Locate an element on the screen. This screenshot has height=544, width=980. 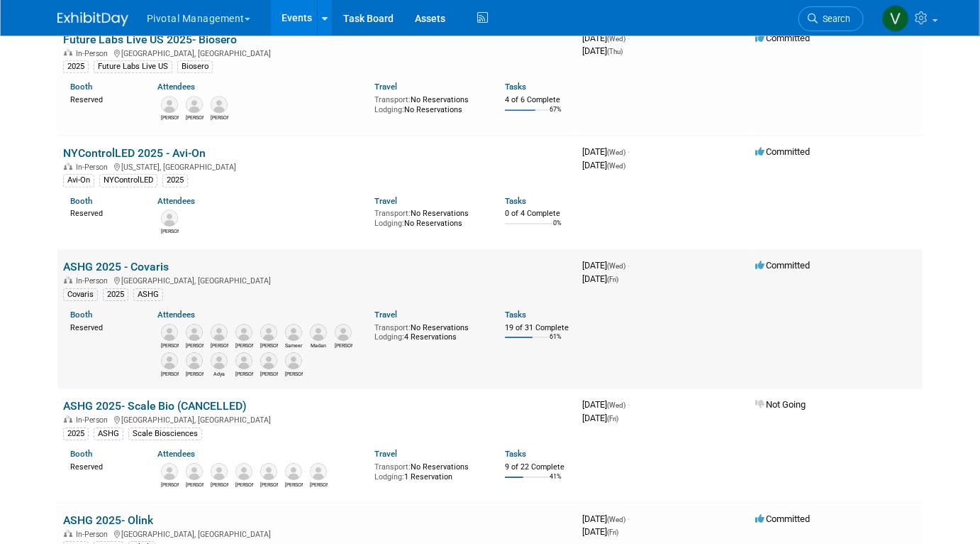
div: Sanika Khare is located at coordinates (269, 484).